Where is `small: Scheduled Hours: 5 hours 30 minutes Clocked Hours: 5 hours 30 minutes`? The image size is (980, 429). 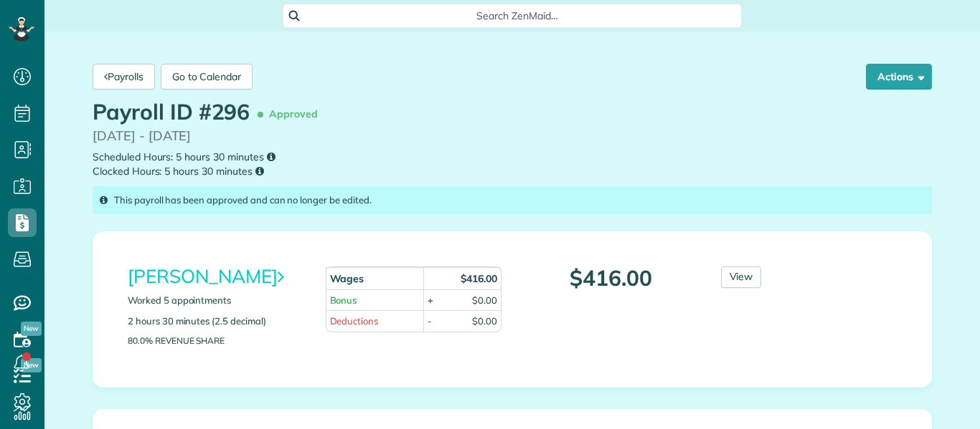 small: Scheduled Hours: 5 hours 30 minutes Clocked Hours: 5 hours 30 minutes is located at coordinates (512, 164).